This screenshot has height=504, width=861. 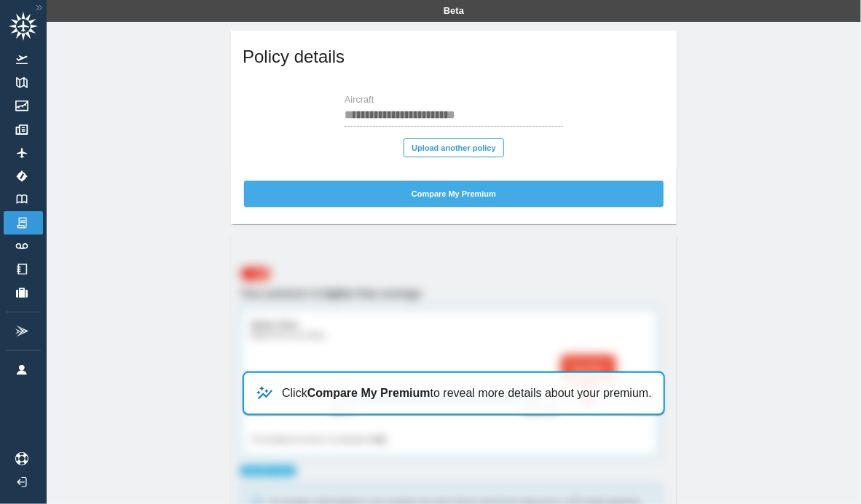 I want to click on h5: Policy details, so click(x=293, y=57).